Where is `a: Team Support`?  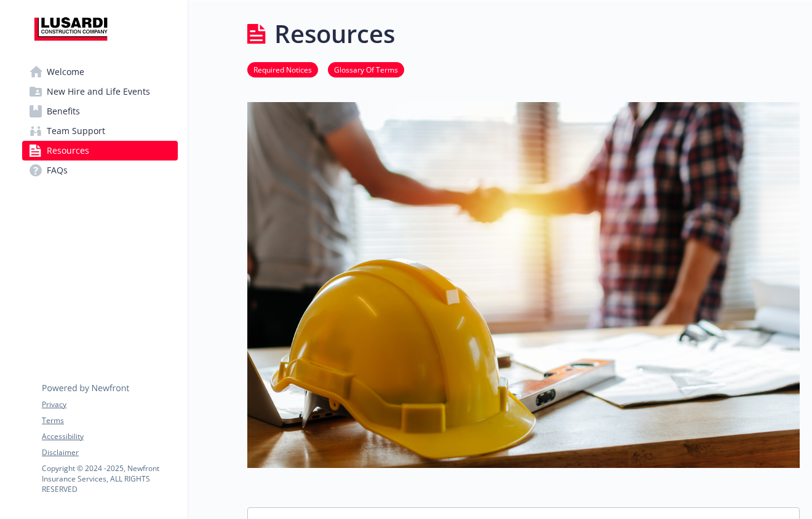 a: Team Support is located at coordinates (100, 131).